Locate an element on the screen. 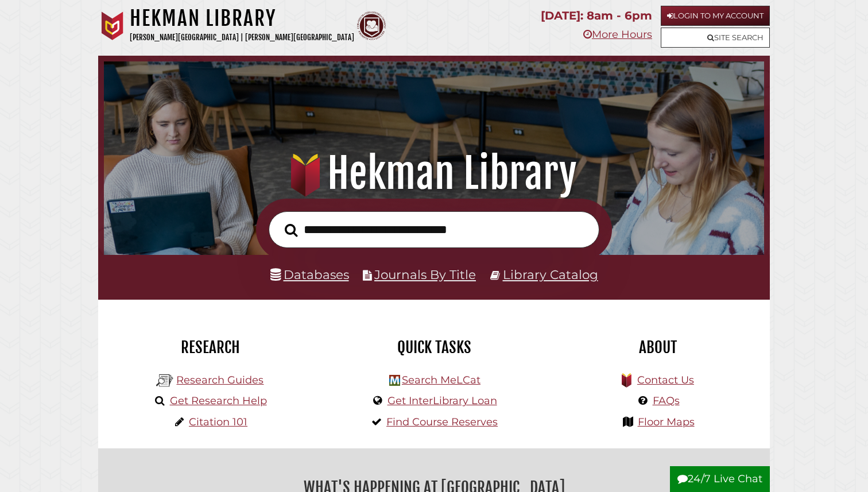  a: Citation 101 is located at coordinates (218, 422).